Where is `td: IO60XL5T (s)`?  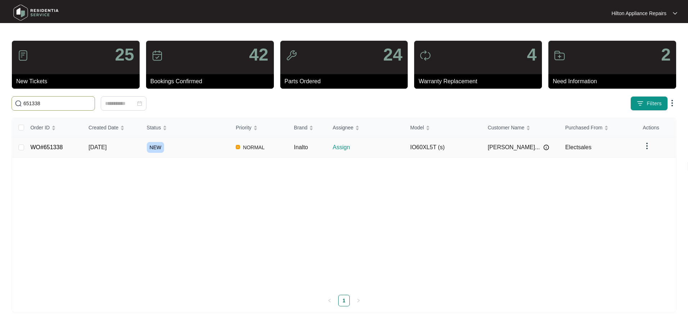 td: IO60XL5T (s) is located at coordinates (443, 147).